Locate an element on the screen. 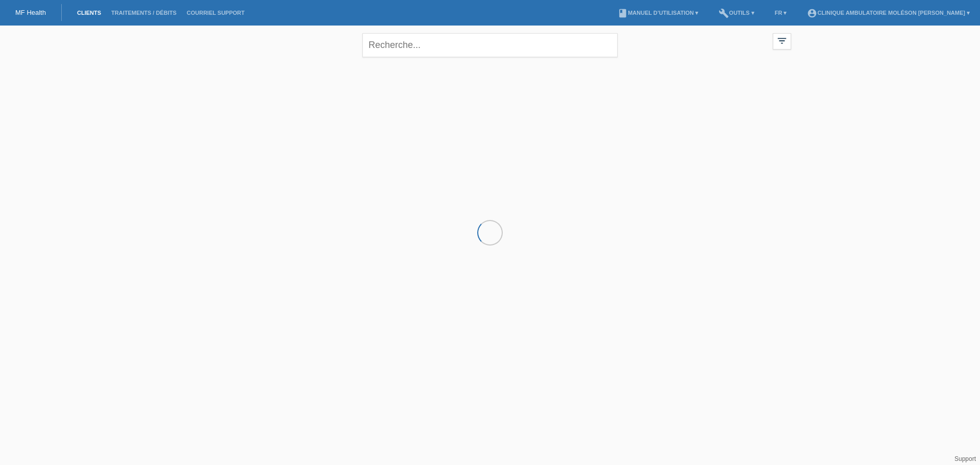  i: filter_list is located at coordinates (782, 41).